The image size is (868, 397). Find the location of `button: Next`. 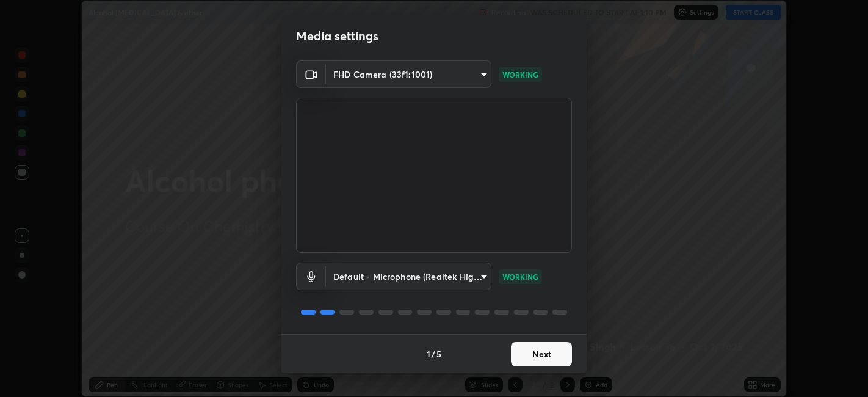

button: Next is located at coordinates (542, 354).